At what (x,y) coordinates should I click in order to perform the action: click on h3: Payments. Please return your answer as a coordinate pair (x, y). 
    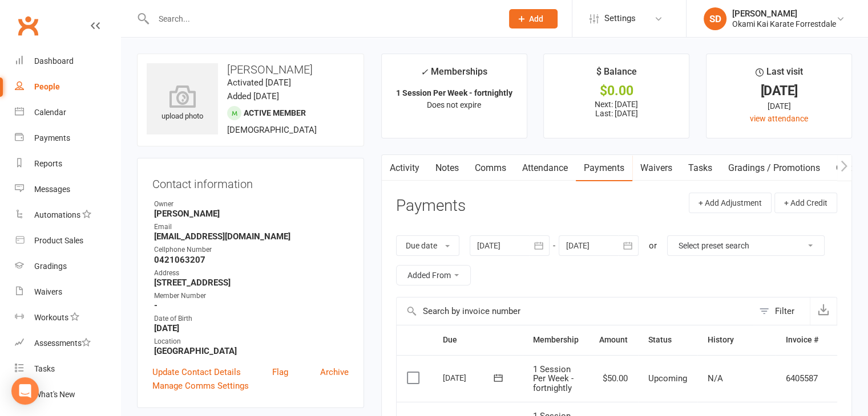
    Looking at the image, I should click on (431, 206).